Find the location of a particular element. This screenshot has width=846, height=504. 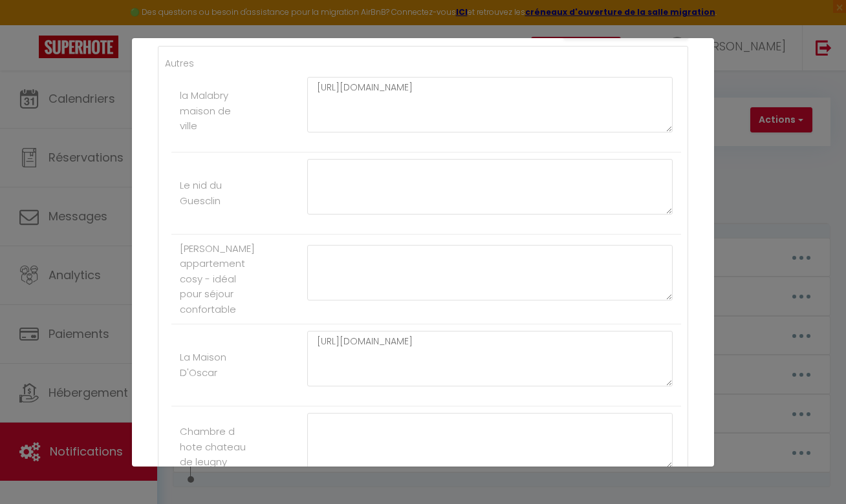

label: La Maison D'Oscar is located at coordinates (214, 364).